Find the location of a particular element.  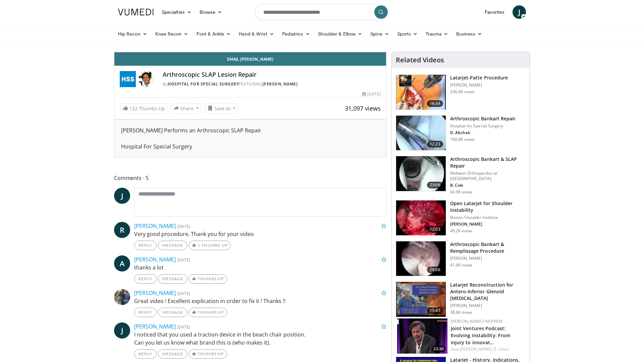

a: Trauma is located at coordinates (437, 34).